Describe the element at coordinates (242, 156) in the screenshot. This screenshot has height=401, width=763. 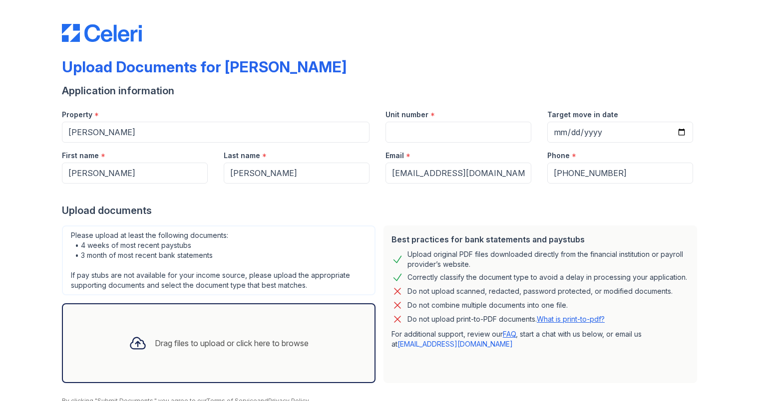
I see `label: Last name` at that location.